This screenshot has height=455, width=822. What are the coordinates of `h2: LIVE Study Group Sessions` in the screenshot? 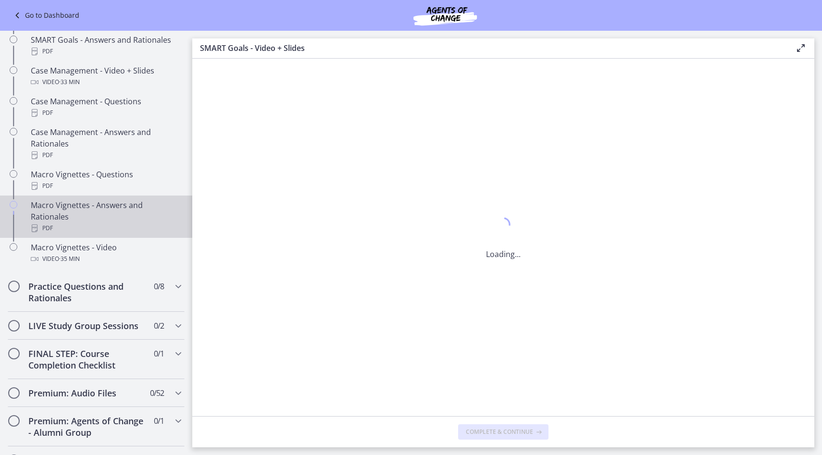 It's located at (87, 326).